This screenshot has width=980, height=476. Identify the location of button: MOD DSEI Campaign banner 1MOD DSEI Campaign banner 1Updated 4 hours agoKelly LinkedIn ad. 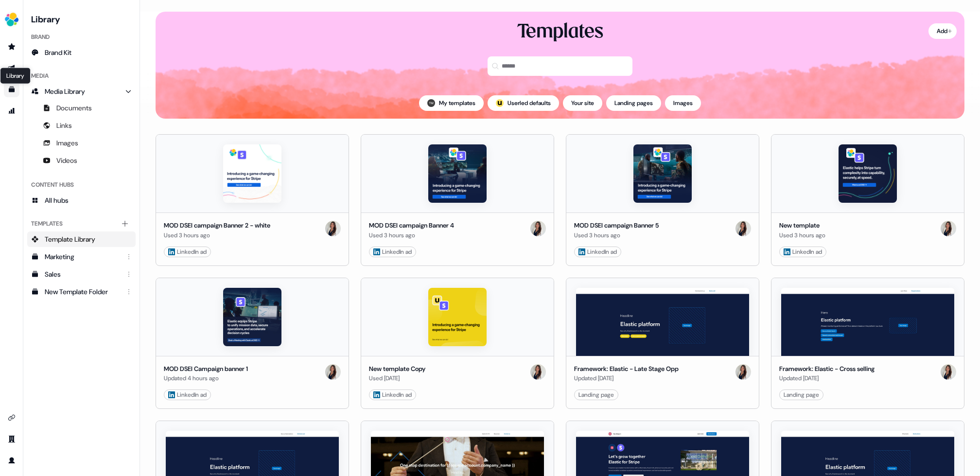
(252, 343).